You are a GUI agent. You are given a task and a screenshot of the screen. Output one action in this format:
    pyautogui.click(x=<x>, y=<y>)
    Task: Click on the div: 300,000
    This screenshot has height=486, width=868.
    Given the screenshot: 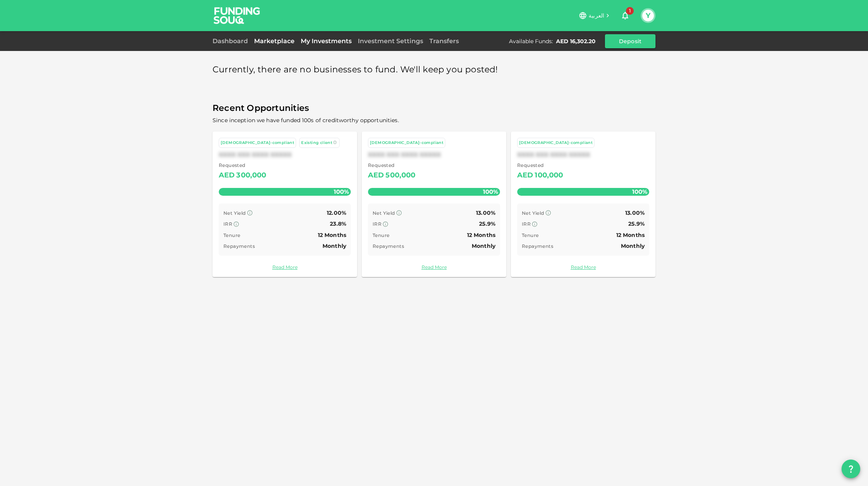 What is the action you would take?
    pyautogui.click(x=251, y=176)
    